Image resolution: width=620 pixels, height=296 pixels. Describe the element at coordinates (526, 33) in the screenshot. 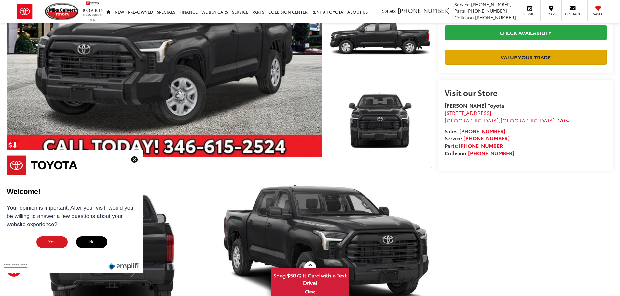

I see `a: Check Availability` at that location.